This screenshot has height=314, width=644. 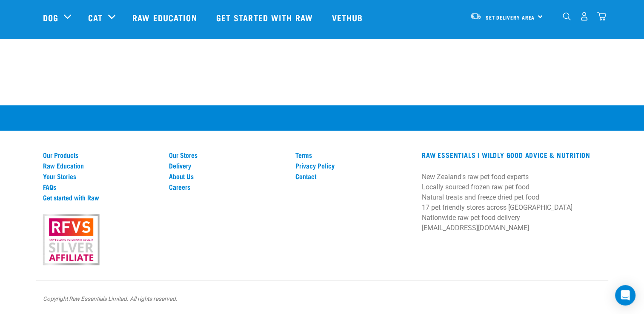 I want to click on img: home-icon-1@2x.png, so click(x=567, y=16).